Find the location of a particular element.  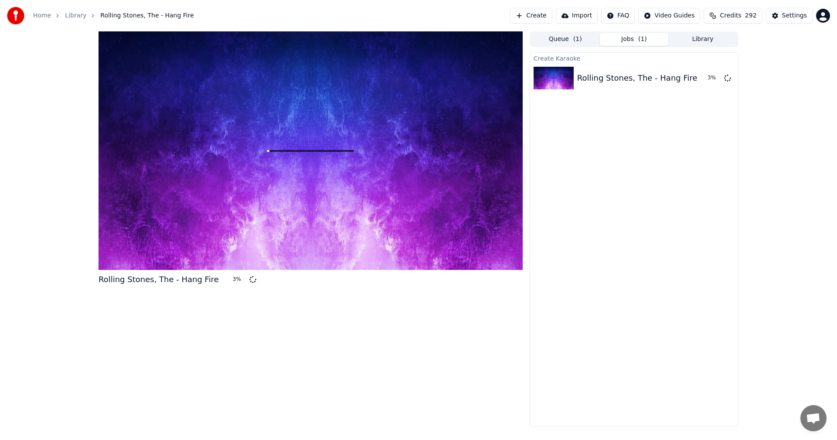

span: Rolling Stones, The - Hang Fire is located at coordinates (147, 16).